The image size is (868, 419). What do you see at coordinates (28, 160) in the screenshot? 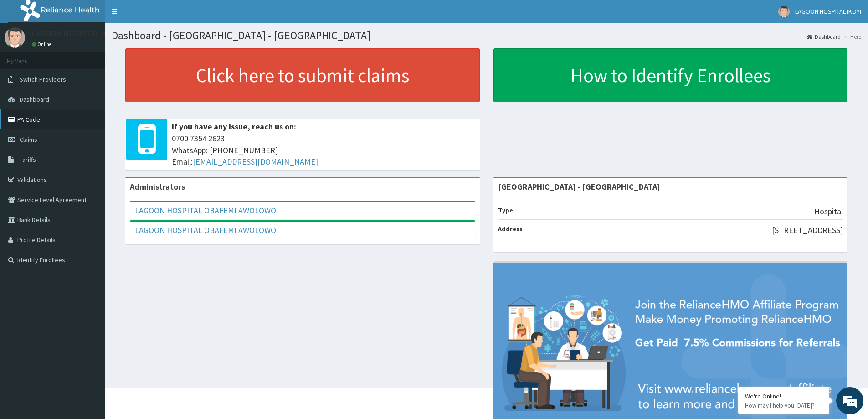
I see `span: Tariffs` at bounding box center [28, 160].